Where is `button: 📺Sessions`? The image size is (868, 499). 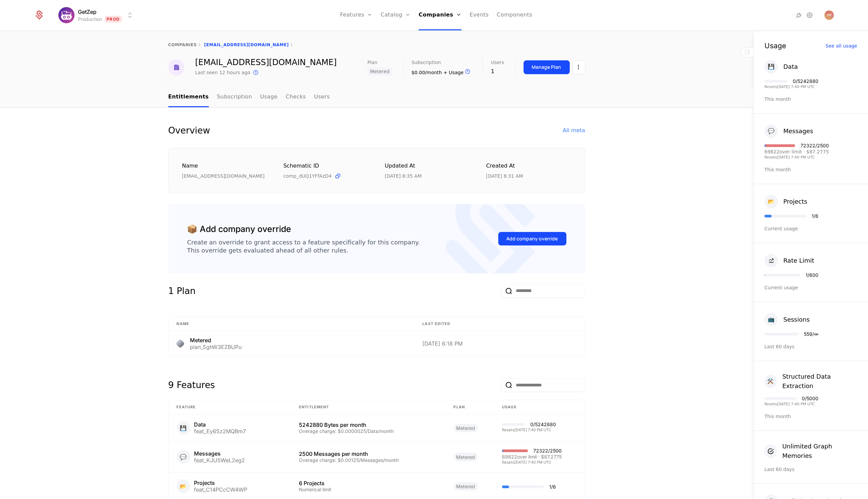
button: 📺Sessions is located at coordinates (787, 320).